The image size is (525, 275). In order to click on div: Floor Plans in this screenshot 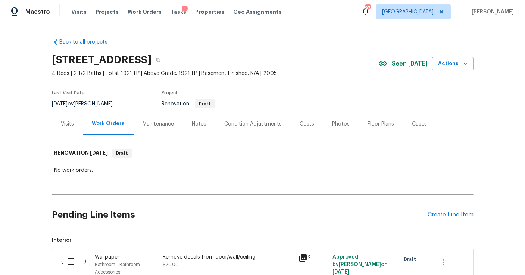, I will do `click(380, 124)`.